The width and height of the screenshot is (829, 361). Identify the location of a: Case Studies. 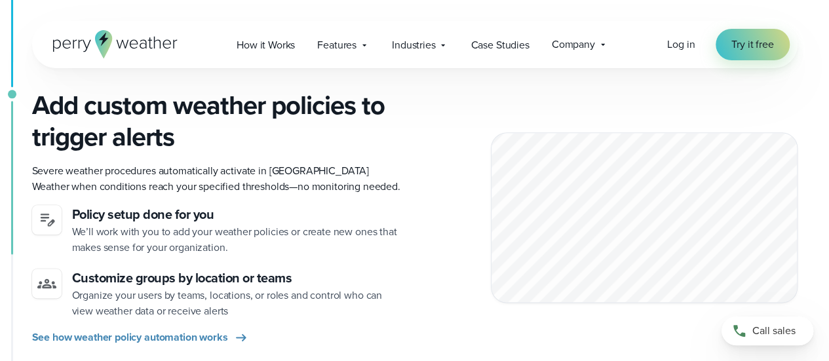
(500, 45).